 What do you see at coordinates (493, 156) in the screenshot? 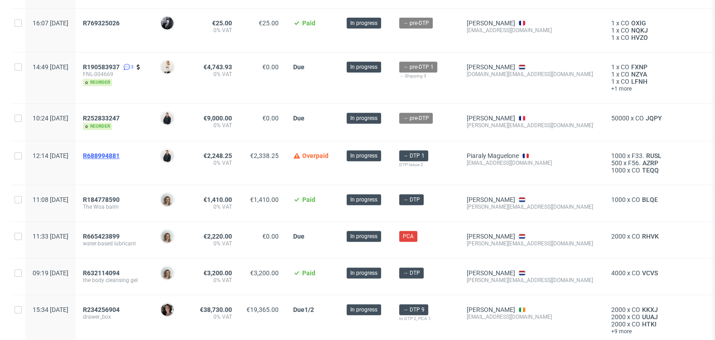
I see `a: Piaraly Maguelone` at bounding box center [493, 156].